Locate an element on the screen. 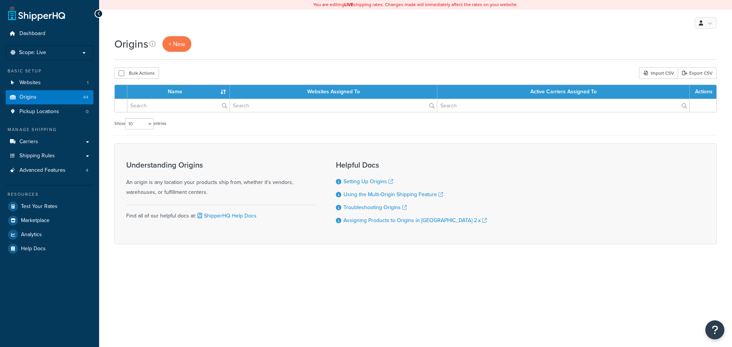 The height and width of the screenshot is (347, 732). span: Dashboard is located at coordinates (32, 34).